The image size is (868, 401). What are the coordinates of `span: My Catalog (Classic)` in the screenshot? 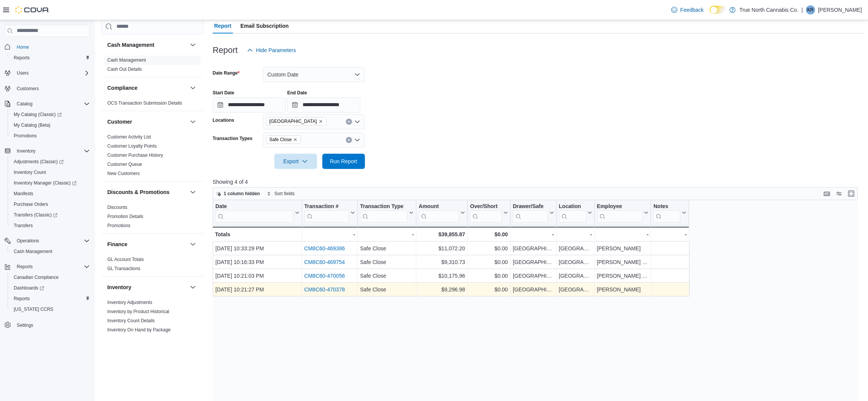 It's located at (37, 114).